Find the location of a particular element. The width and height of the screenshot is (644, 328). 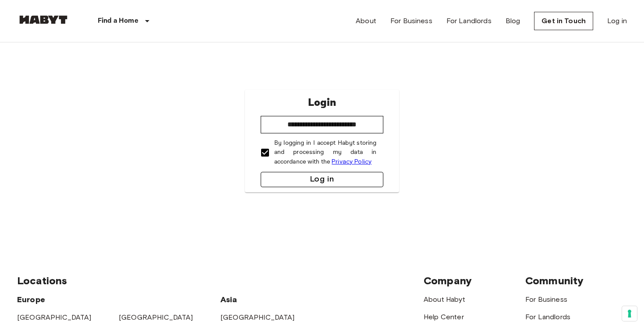

span: Europe is located at coordinates (31, 300).